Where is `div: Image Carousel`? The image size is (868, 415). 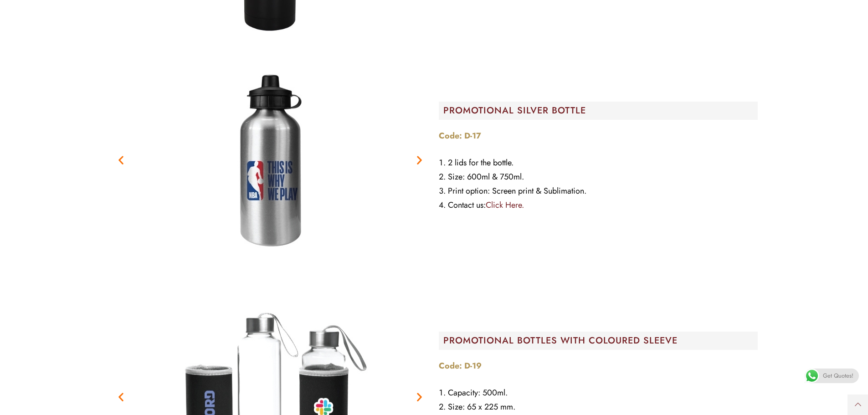
div: Image Carousel is located at coordinates (270, 160).